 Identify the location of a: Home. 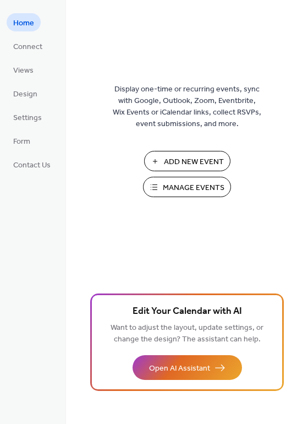
(24, 22).